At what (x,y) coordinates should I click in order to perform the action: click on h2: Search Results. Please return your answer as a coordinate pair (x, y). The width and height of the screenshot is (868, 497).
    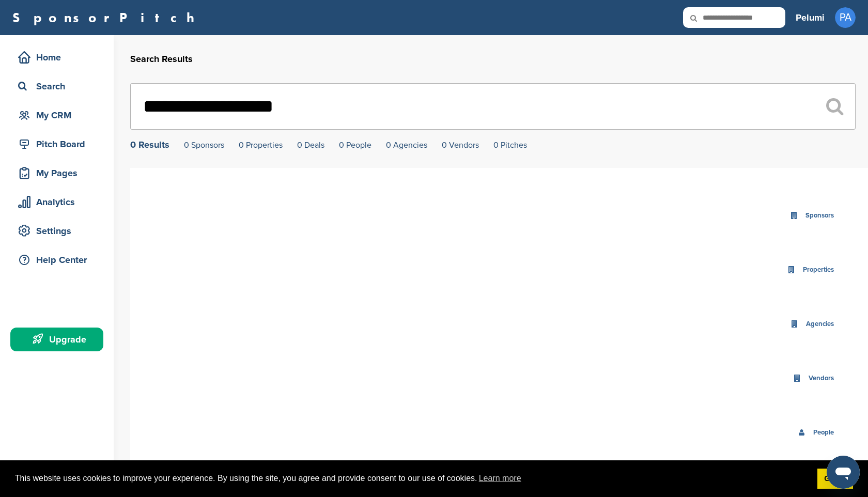
    Looking at the image, I should click on (493, 59).